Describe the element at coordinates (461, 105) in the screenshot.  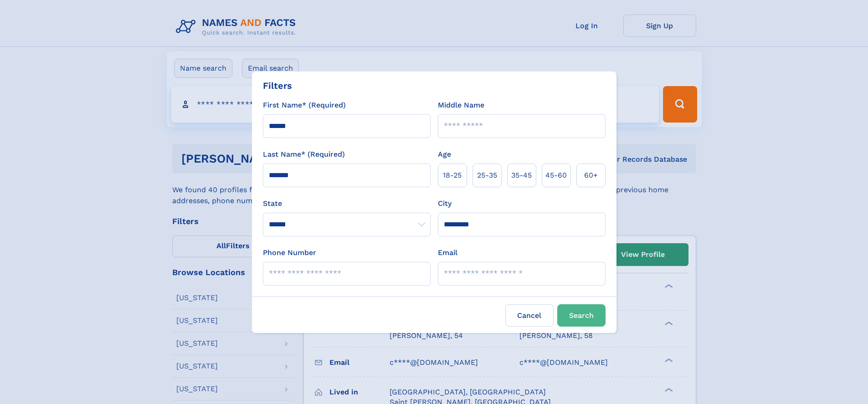
I see `label: Middle Name` at that location.